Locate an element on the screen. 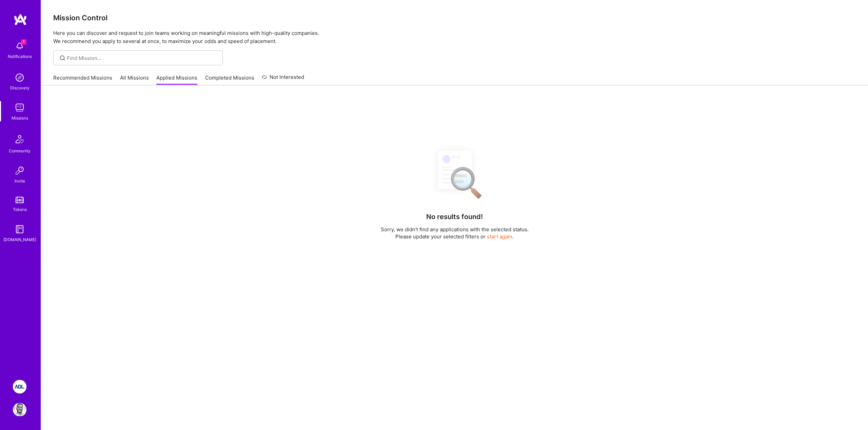 This screenshot has height=430, width=868. a: Recommended Missions is located at coordinates (83, 79).